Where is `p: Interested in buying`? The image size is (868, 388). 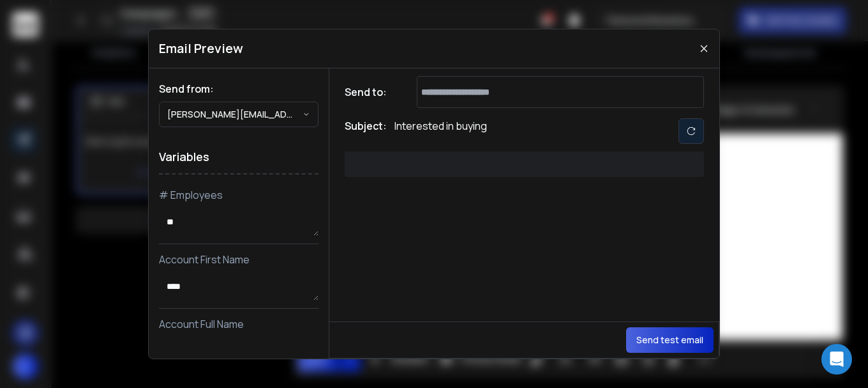 p: Interested in buying is located at coordinates (440, 131).